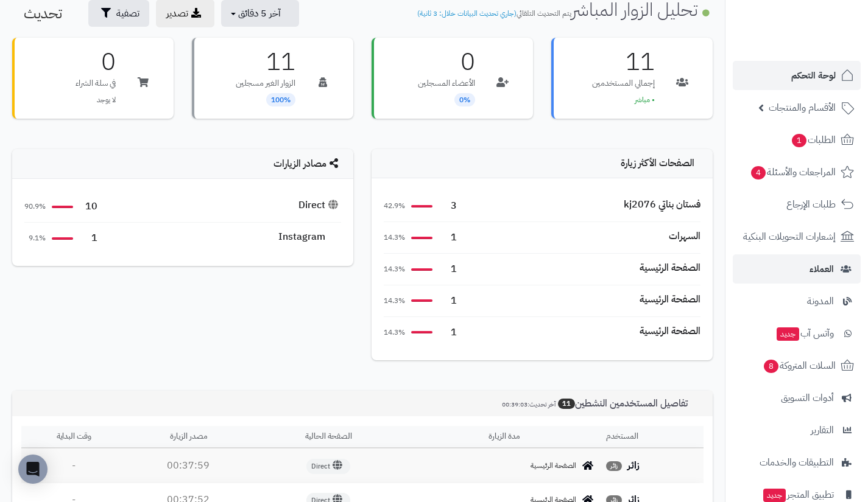  I want to click on span: 8, so click(771, 366).